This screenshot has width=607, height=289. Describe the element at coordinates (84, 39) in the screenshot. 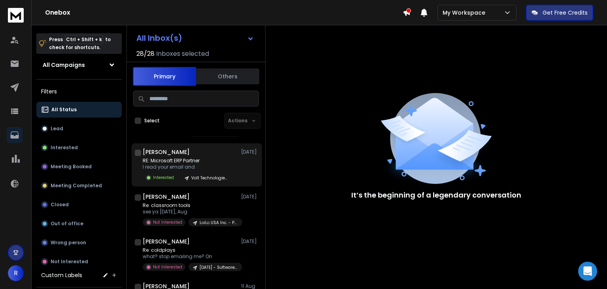

I see `span: Ctrl + Shift + k` at that location.